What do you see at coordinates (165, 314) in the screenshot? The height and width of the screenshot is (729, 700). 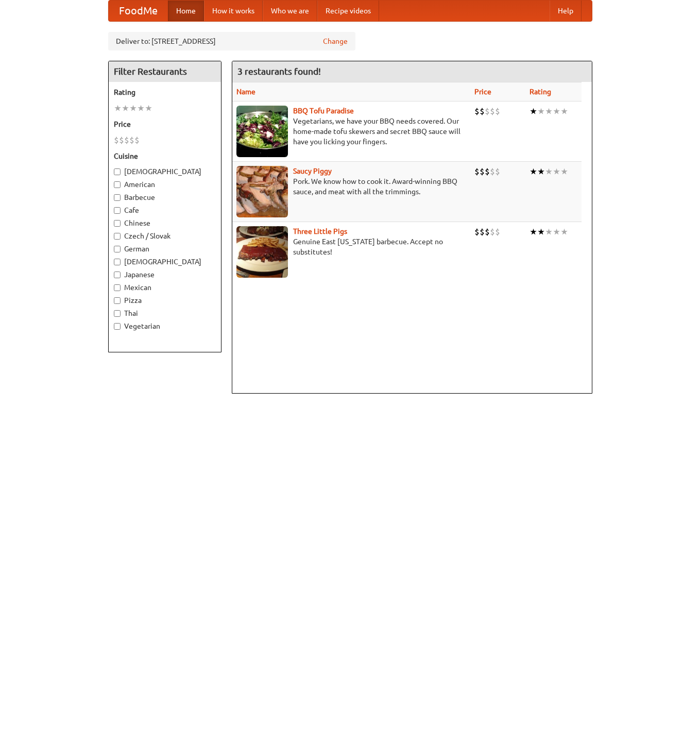 I see `label: Thai` at bounding box center [165, 314].